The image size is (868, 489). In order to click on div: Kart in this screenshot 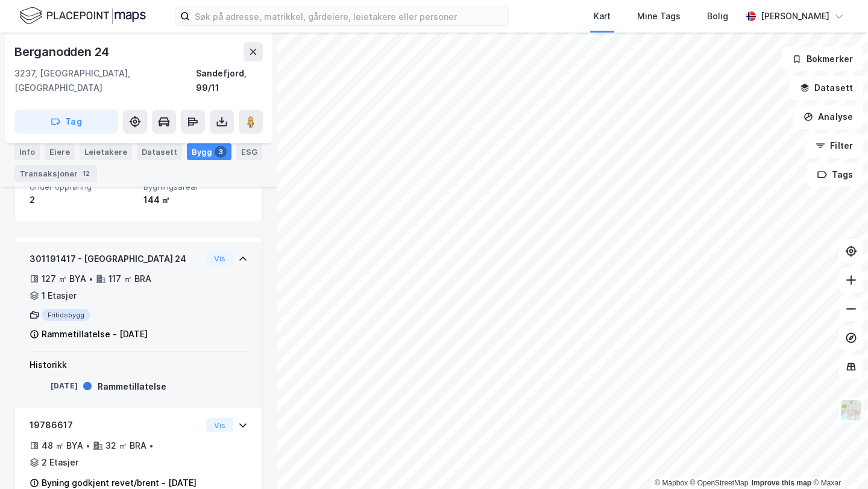, I will do `click(602, 16)`.